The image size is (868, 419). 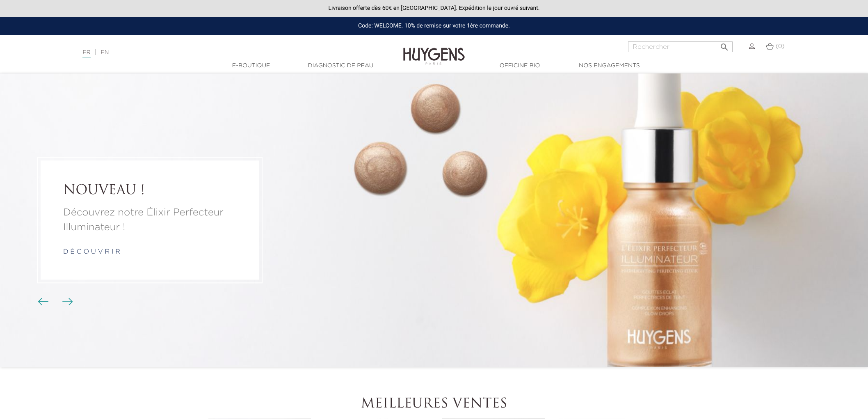 What do you see at coordinates (150, 191) in the screenshot?
I see `h2: NOUVEAU !` at bounding box center [150, 191].